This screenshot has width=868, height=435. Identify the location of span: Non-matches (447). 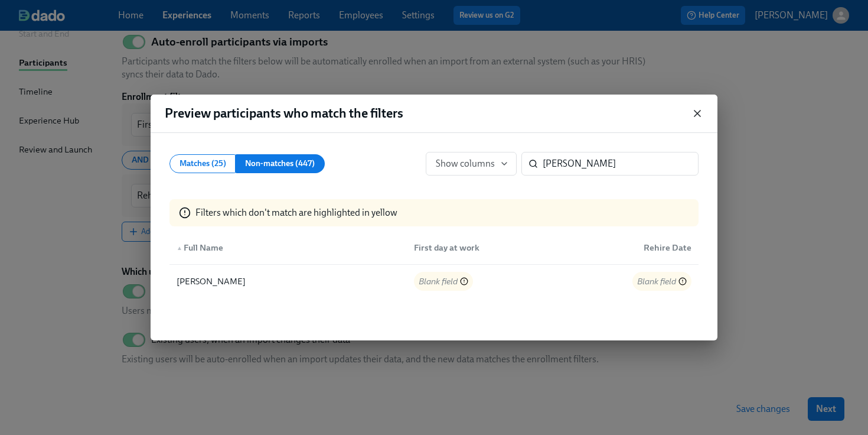
(280, 163).